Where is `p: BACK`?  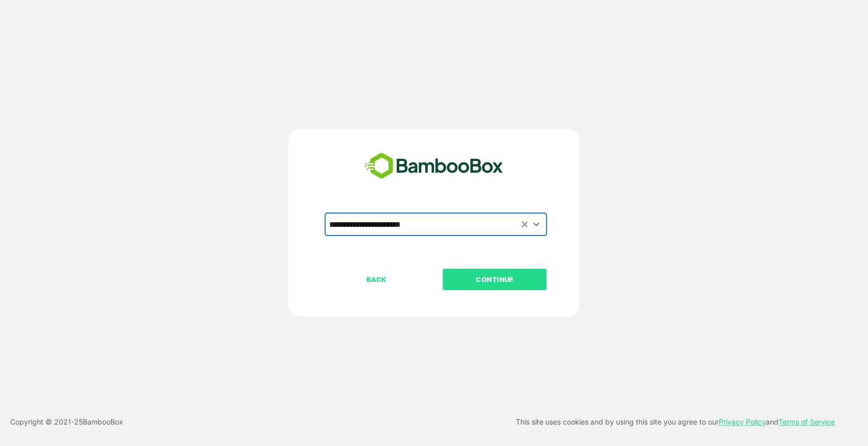
p: BACK is located at coordinates (377, 279).